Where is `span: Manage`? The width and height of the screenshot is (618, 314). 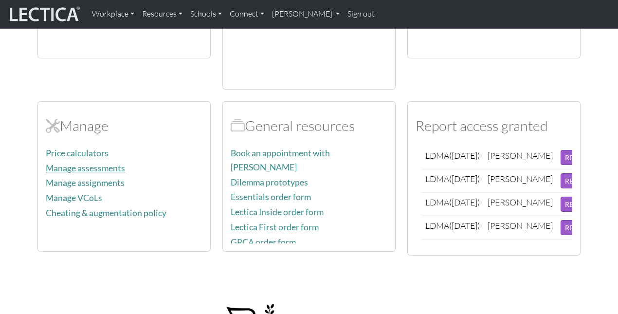 span: Manage is located at coordinates (53, 126).